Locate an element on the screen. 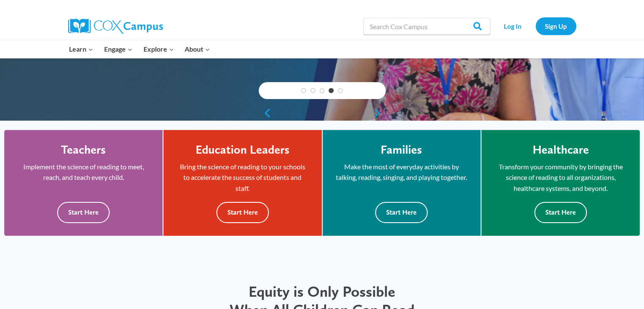  p: Implement the science of reading to meet, reach, and teach every child. is located at coordinates (83, 171).